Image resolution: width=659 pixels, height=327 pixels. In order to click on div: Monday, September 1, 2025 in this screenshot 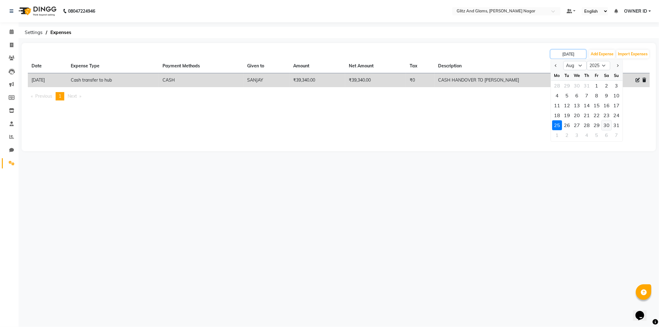, I will do `click(557, 135)`.